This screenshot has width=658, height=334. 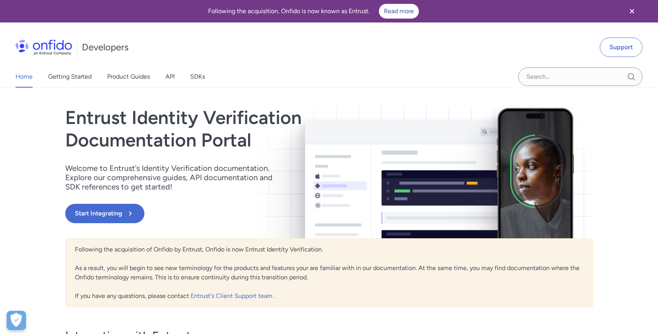 What do you see at coordinates (632, 11) in the screenshot?
I see `button: Close banner` at bounding box center [632, 11].